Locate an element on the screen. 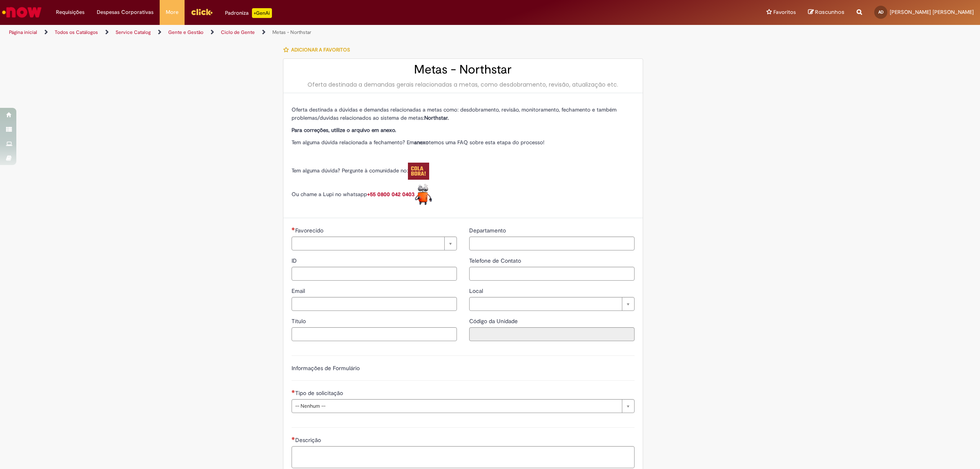  strong: +55 0800 042 0403 is located at coordinates (400, 194).